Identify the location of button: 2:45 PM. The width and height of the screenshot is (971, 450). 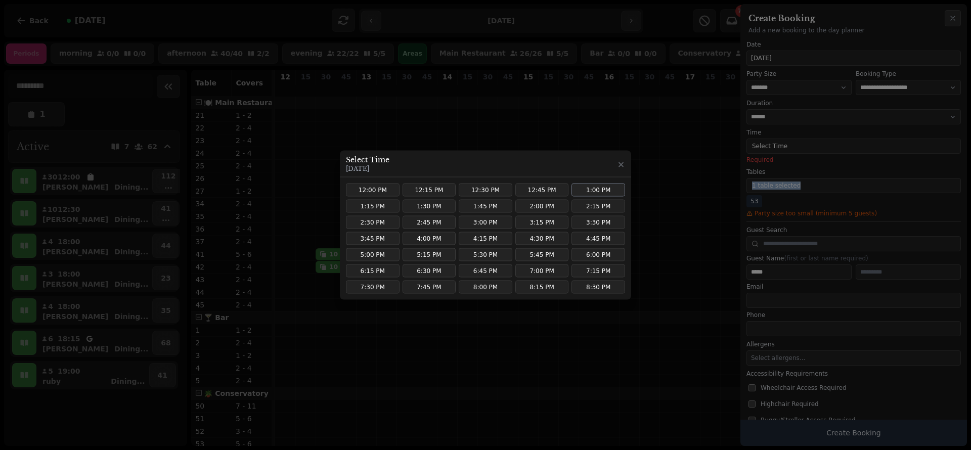
(429, 222).